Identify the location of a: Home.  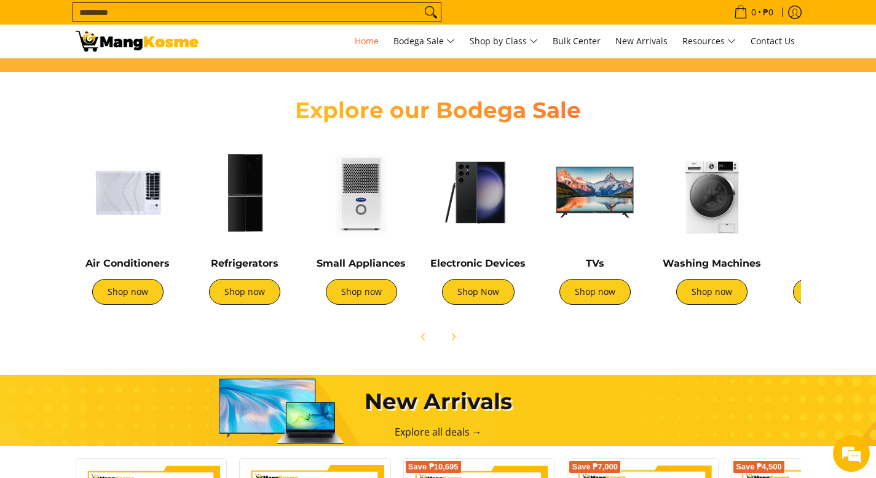
(366, 41).